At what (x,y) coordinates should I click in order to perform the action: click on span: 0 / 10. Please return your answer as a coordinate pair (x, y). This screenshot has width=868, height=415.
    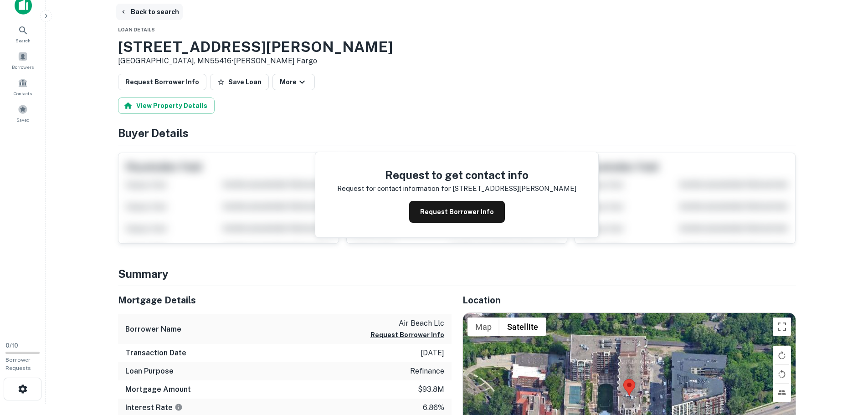
    Looking at the image, I should click on (12, 345).